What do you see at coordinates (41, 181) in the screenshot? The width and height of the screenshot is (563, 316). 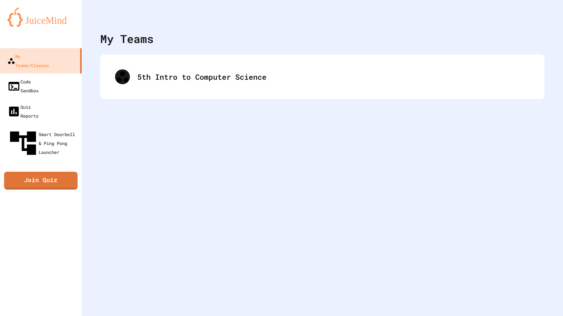 I see `a: Join Quiz` at bounding box center [41, 181].